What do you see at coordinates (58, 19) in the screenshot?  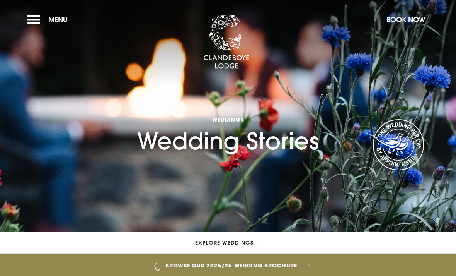 I see `span: Menu` at bounding box center [58, 19].